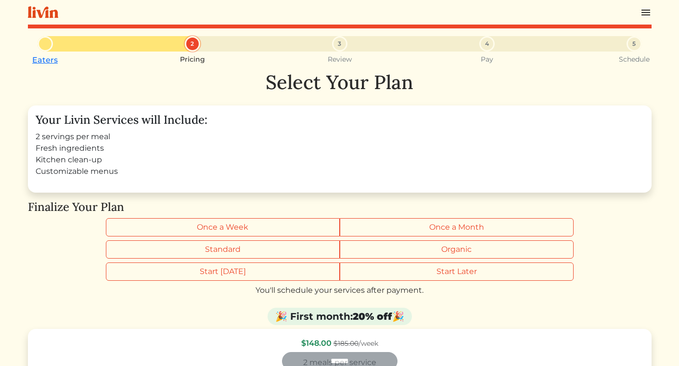  I want to click on li: Fresh ingredients, so click(340, 148).